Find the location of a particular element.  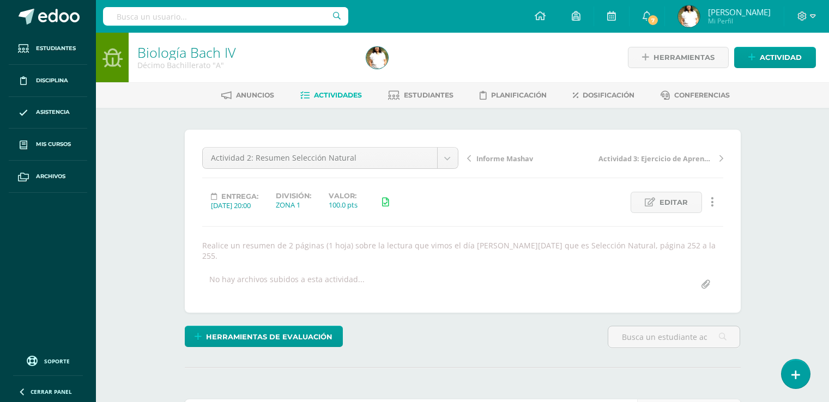

a: Soporte is located at coordinates (48, 360).